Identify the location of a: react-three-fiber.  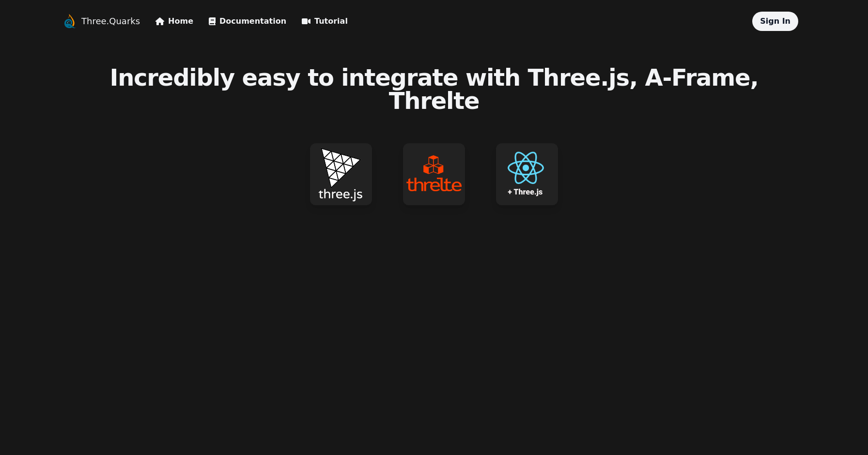
(527, 174).